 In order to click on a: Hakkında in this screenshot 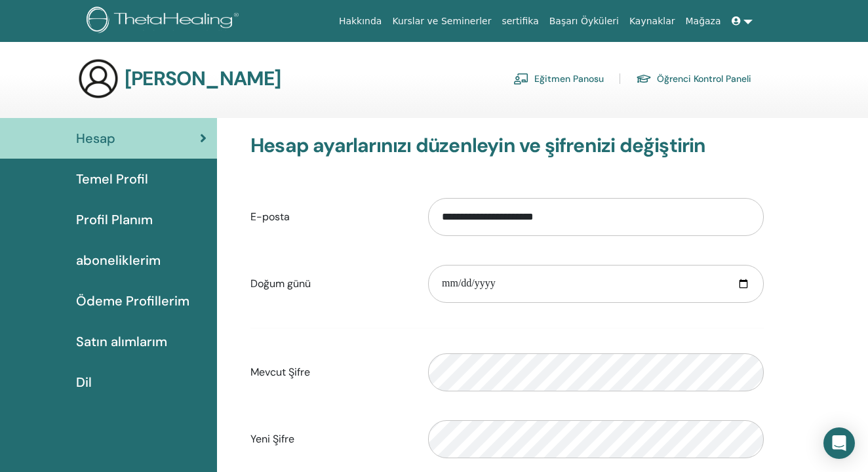, I will do `click(361, 21)`.